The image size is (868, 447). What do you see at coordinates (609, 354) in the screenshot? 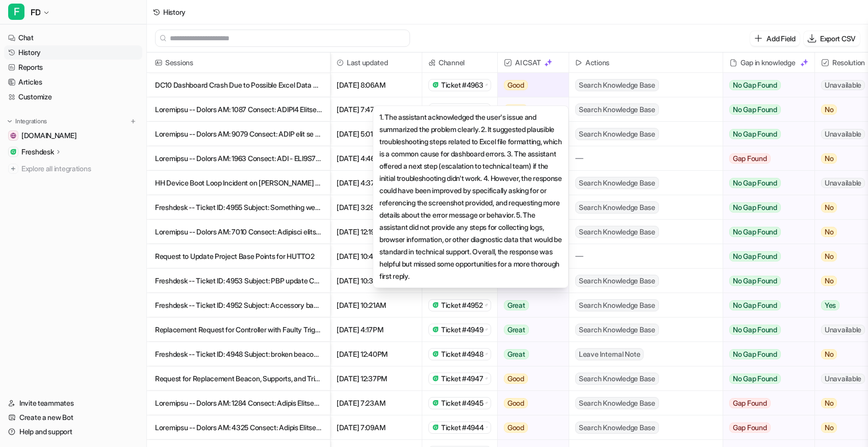
I see `span: Leave Internal Note` at bounding box center [609, 354].